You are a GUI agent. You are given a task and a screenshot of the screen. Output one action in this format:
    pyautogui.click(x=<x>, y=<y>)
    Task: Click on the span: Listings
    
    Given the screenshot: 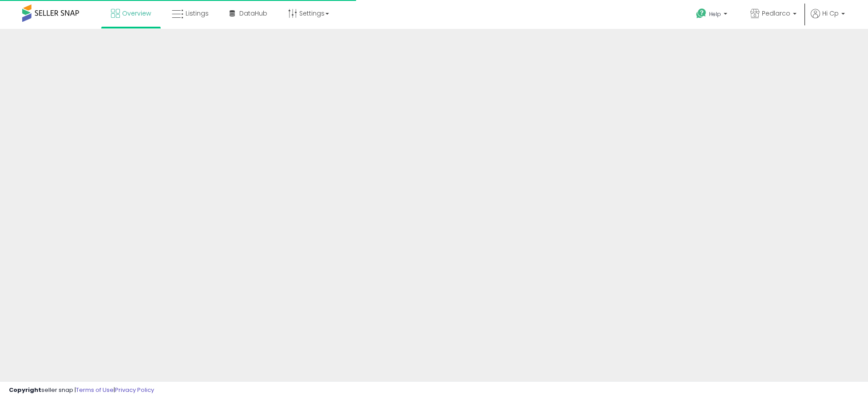 What is the action you would take?
    pyautogui.click(x=197, y=13)
    